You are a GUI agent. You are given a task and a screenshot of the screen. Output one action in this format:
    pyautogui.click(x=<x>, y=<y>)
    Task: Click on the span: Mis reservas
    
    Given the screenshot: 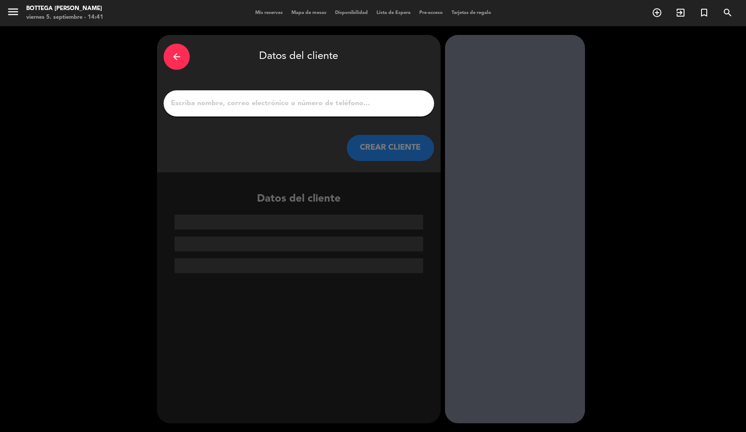 What is the action you would take?
    pyautogui.click(x=269, y=13)
    